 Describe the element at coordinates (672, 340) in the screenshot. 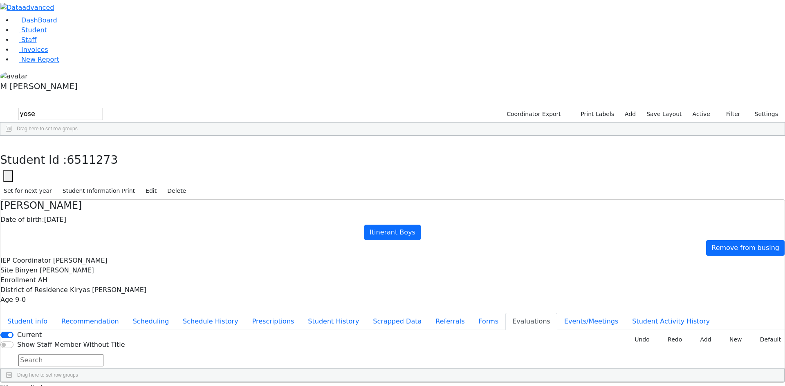

I see `button: Redo` at that location.